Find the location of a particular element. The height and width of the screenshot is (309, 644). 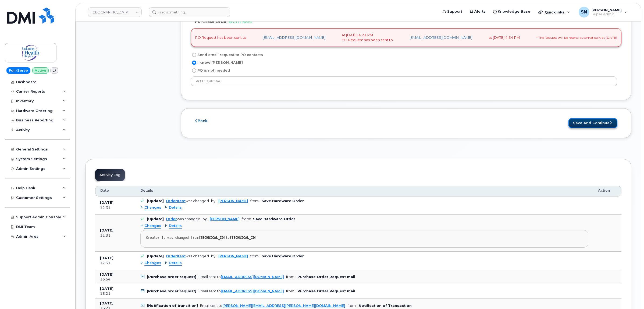

a: Saskatoon Health Region is located at coordinates (115, 12).